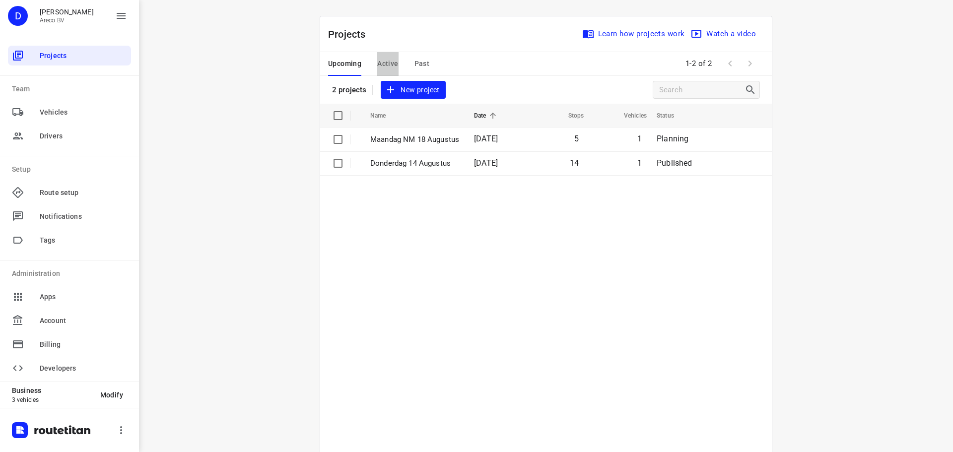  Describe the element at coordinates (72, 169) in the screenshot. I see `p: Setup` at that location.